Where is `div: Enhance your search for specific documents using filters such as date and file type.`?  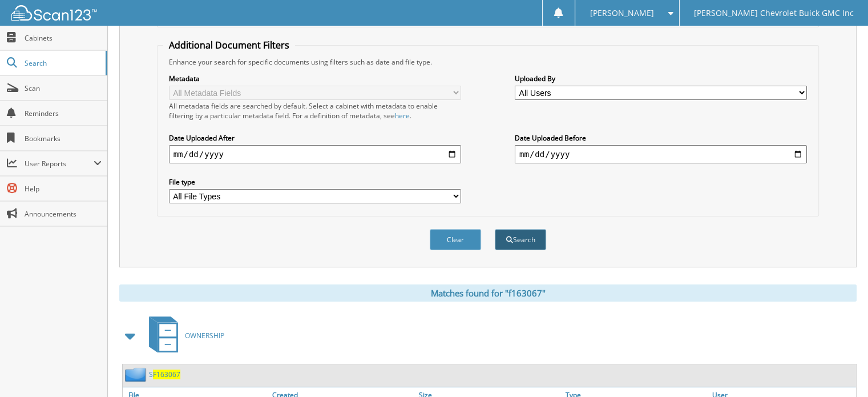 div: Enhance your search for specific documents using filters such as date and file type. is located at coordinates (488, 62).